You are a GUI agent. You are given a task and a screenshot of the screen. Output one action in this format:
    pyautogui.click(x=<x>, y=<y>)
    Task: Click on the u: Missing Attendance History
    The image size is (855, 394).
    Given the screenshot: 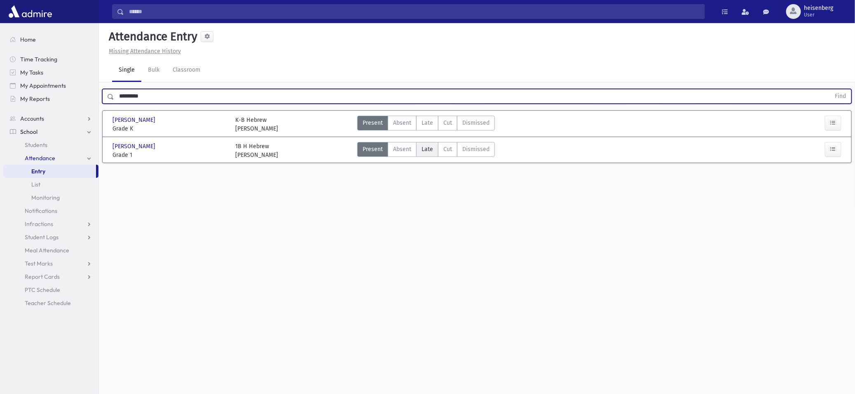 What is the action you would take?
    pyautogui.click(x=145, y=51)
    